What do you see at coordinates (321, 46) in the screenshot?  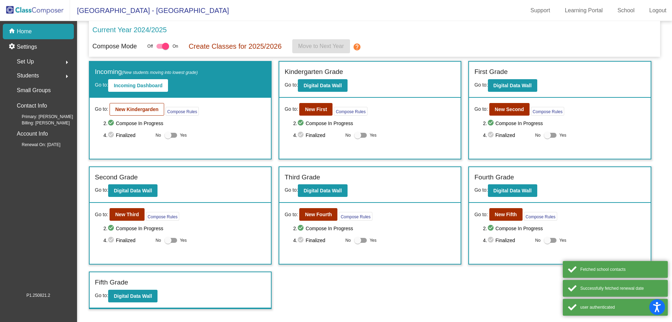 I see `span: Move to Next Year` at bounding box center [321, 46].